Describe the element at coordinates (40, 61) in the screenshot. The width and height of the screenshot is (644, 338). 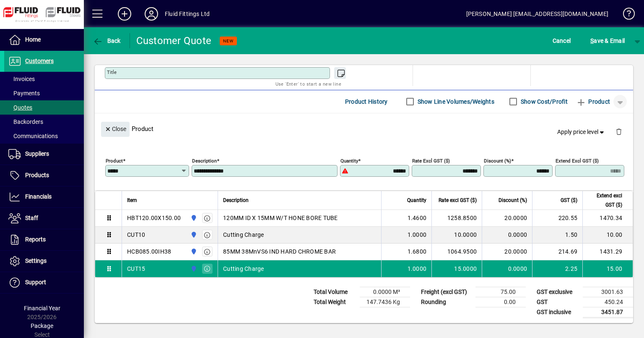
I see `span: Customers` at that location.